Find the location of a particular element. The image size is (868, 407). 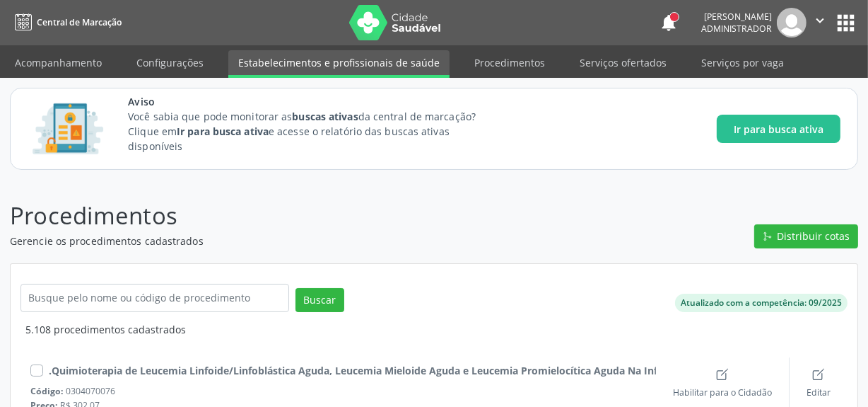

span: Ir para busca ativa is located at coordinates (778, 129).